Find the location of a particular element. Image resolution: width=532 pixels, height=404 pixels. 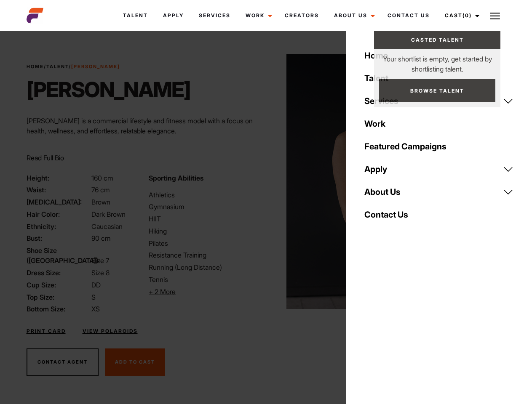

li: Tennis is located at coordinates (205, 280).